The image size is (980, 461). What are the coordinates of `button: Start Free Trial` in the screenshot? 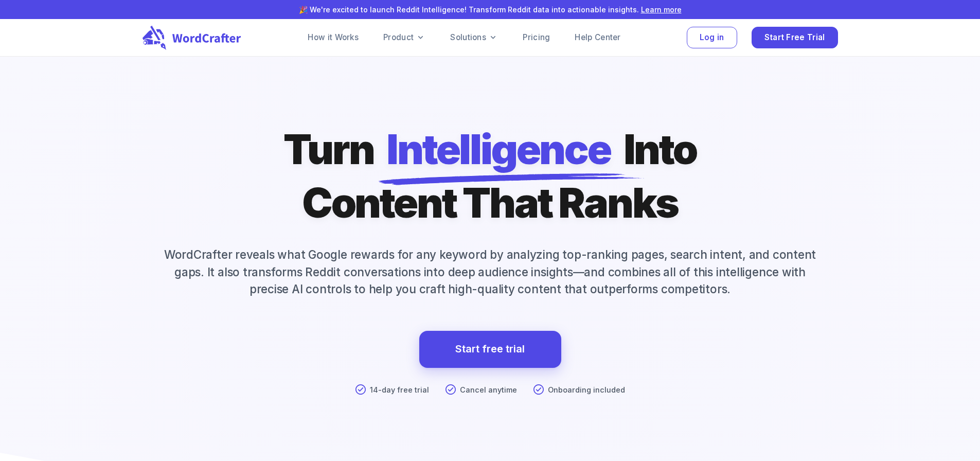 It's located at (795, 38).